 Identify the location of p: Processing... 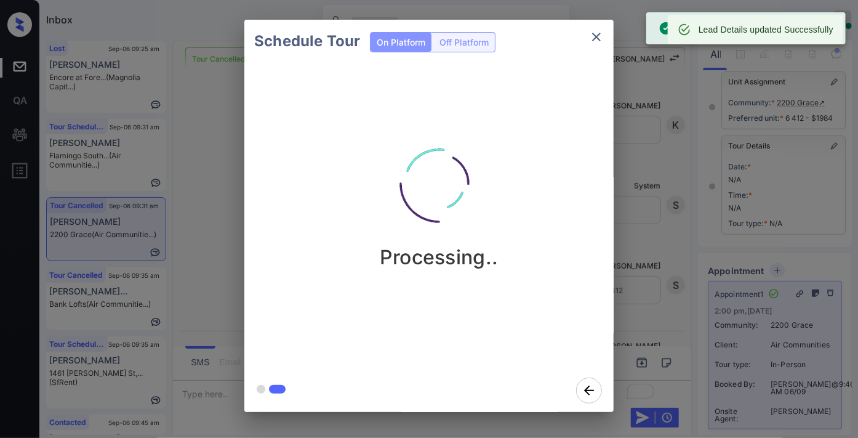
(439, 257).